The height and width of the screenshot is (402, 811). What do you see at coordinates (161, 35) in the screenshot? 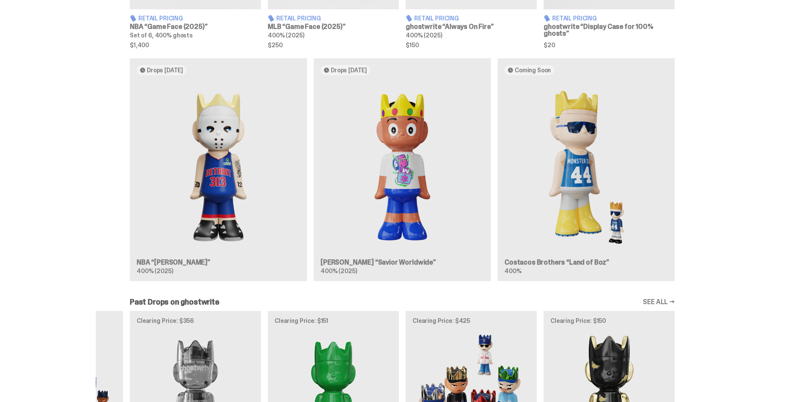
I see `span: Set of 6, 400% ghosts` at bounding box center [161, 35].